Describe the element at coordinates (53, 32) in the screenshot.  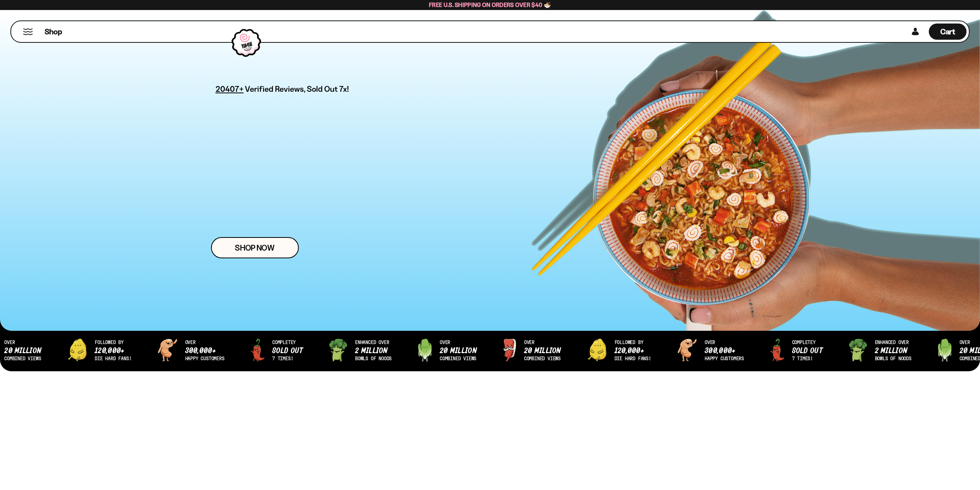
I see `a: Shop` at that location.